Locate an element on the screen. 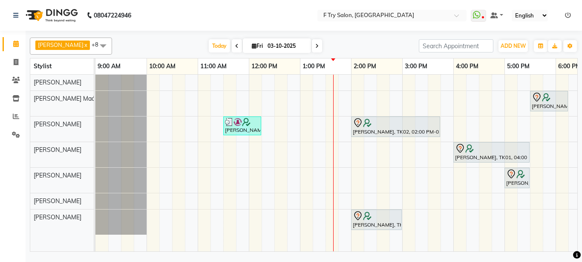  a: x is located at coordinates (85, 45).